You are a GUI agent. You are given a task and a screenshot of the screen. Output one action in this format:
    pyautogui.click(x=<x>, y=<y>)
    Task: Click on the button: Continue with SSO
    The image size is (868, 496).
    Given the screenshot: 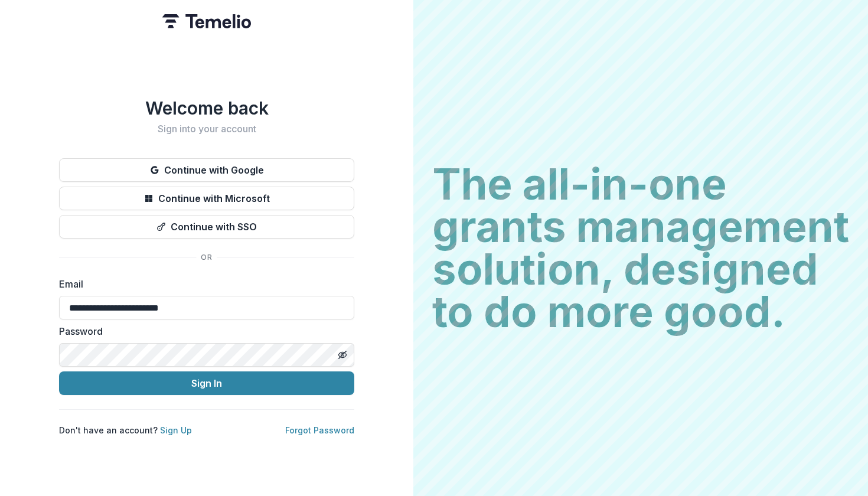 What is the action you would take?
    pyautogui.click(x=207, y=226)
    